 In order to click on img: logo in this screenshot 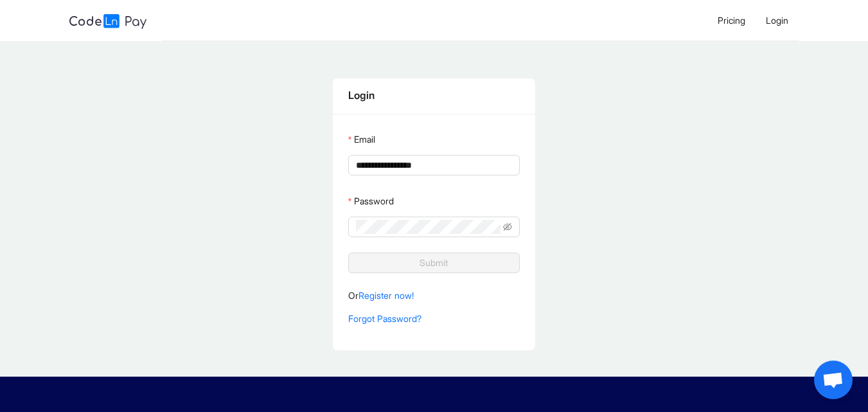, I will do `click(108, 21)`.